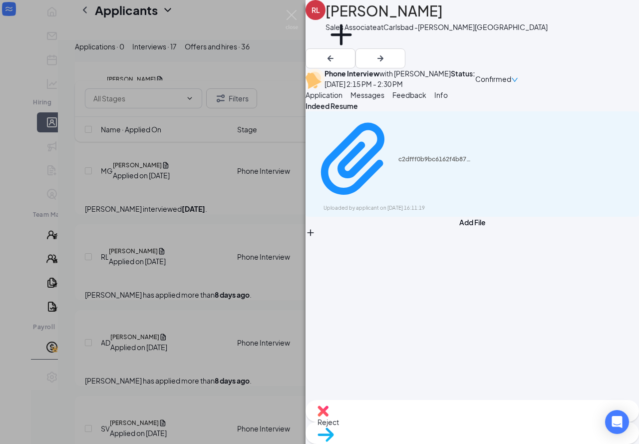 This screenshot has height=444, width=639. What do you see at coordinates (515, 80) in the screenshot?
I see `span: down` at bounding box center [515, 80].